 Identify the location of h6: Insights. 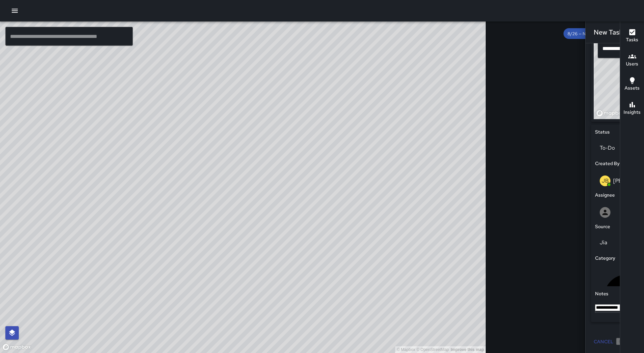
(632, 112).